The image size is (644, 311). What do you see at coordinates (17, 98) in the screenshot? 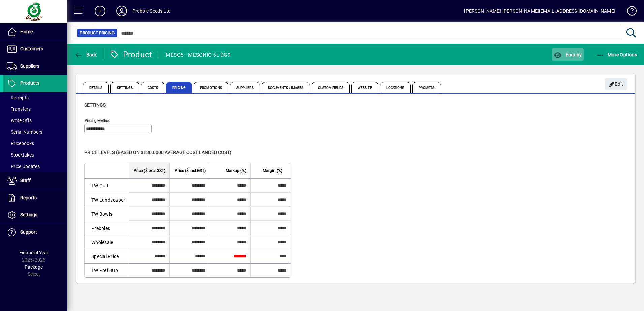
I see `span: Receipts` at bounding box center [17, 98].